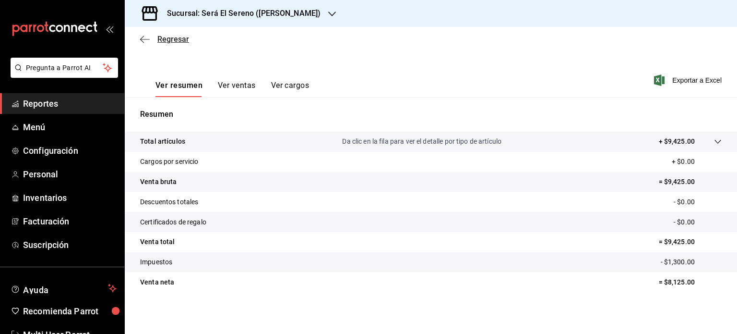 This screenshot has height=334, width=737. Describe the element at coordinates (169, 202) in the screenshot. I see `p: Descuentos totales` at that location.